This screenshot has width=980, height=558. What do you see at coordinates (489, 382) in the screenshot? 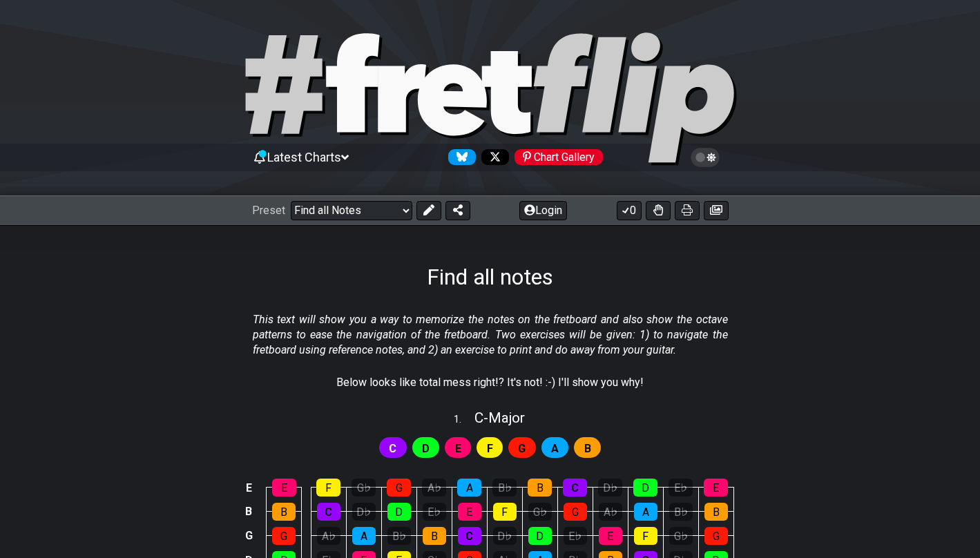
I see `p: Below looks like total mess right!? It's not! :-) I'll show you why!` at bounding box center [489, 382].